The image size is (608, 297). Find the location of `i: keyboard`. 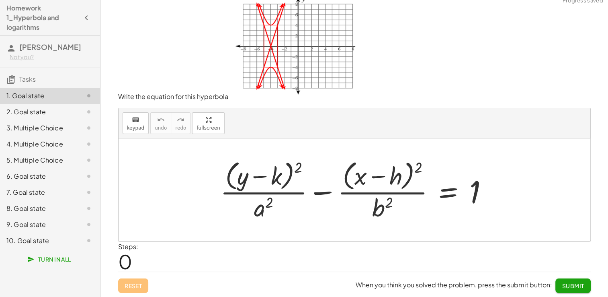

i: keyboard is located at coordinates (136, 120).